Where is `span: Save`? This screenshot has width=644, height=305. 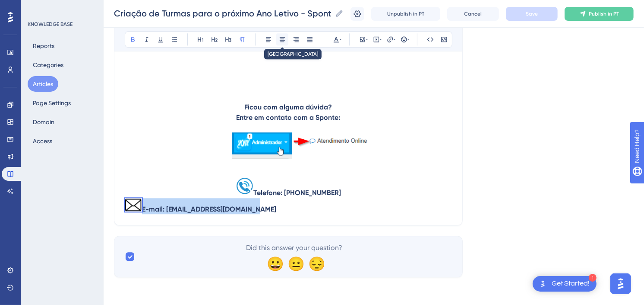
span: Save is located at coordinates (532, 14).